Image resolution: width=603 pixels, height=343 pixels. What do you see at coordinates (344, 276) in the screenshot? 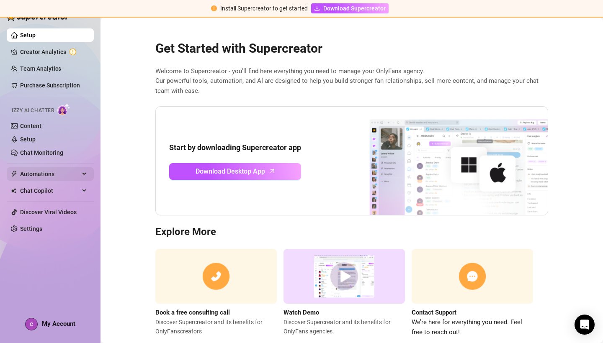
I see `img: supercreator demo` at bounding box center [344, 276].